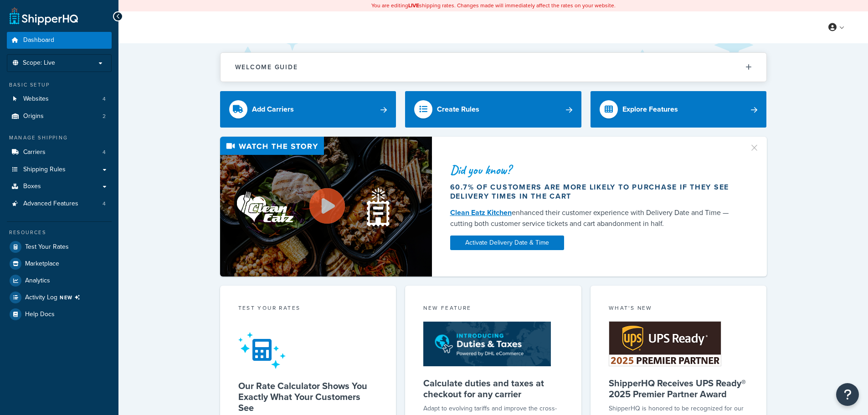 The height and width of the screenshot is (415, 868). Describe the element at coordinates (594, 192) in the screenshot. I see `div: 60.7% of customers are more likely to purchase if they see delivery times in the cart` at that location.